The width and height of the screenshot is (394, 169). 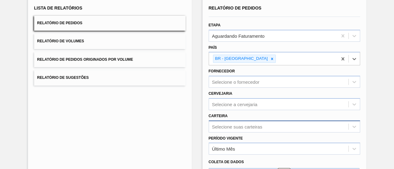 I want to click on font: Selecione a cervejaria, so click(x=235, y=104).